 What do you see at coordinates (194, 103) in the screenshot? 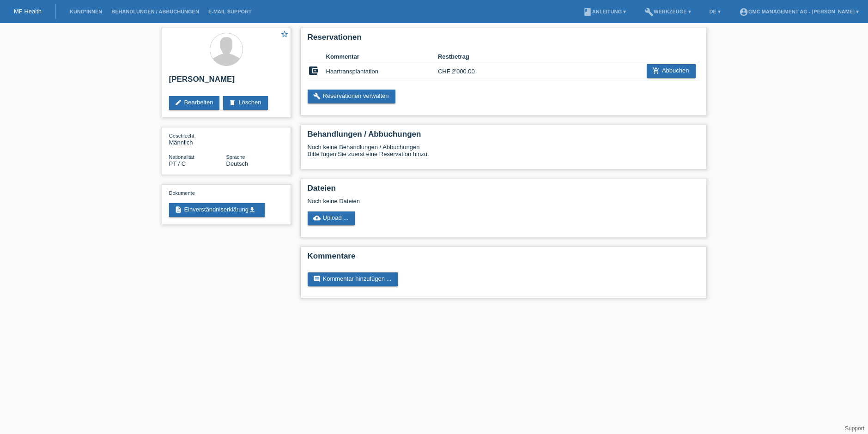
I see `a: editBearbeiten` at bounding box center [194, 103].